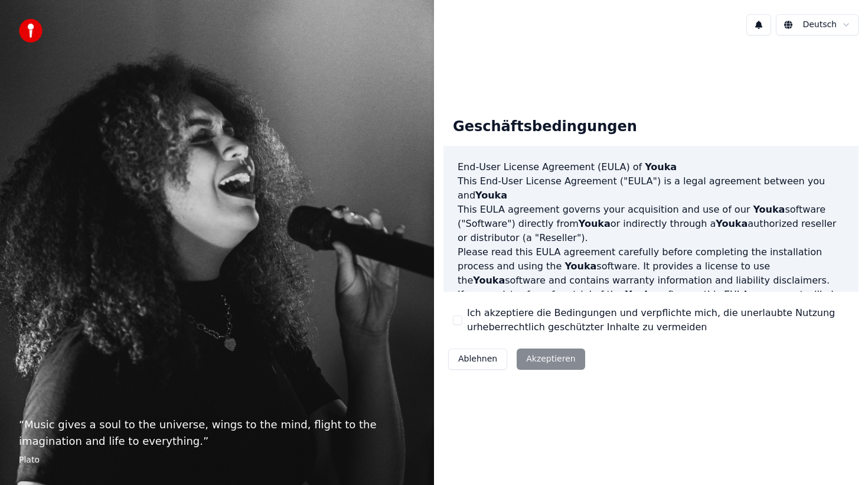 This screenshot has height=485, width=868. I want to click on label: Ich akzeptiere die Bedingungen und verpflichte mich, die unerlaubte Nutzung urheberrechtlich gesc..., so click(658, 320).